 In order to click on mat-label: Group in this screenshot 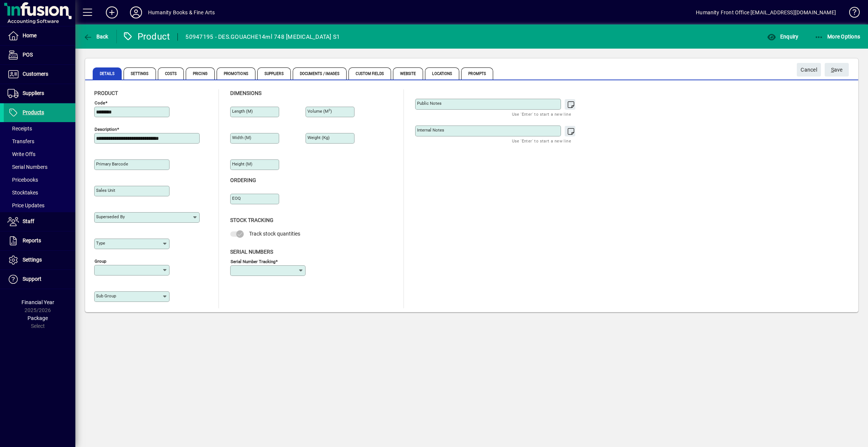, I will do `click(100, 261)`.